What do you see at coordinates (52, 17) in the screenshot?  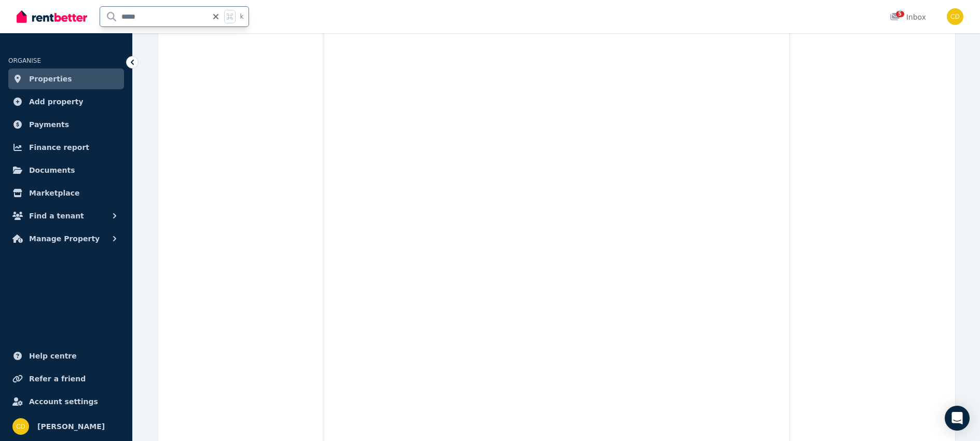 I see `img: RentBetter` at bounding box center [52, 17].